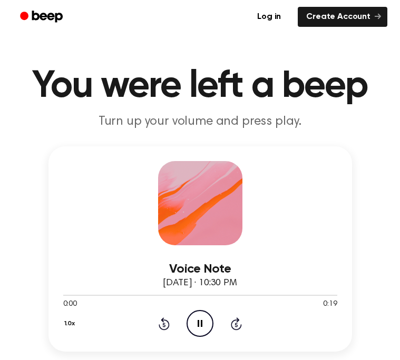  Describe the element at coordinates (200, 86) in the screenshot. I see `h1: You were left a beep` at that location.